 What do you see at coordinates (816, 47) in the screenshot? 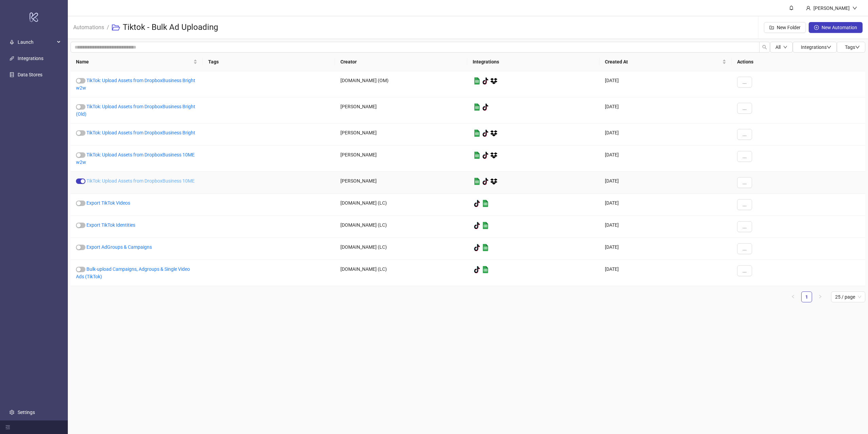
I see `span: Integrations` at bounding box center [816, 47].